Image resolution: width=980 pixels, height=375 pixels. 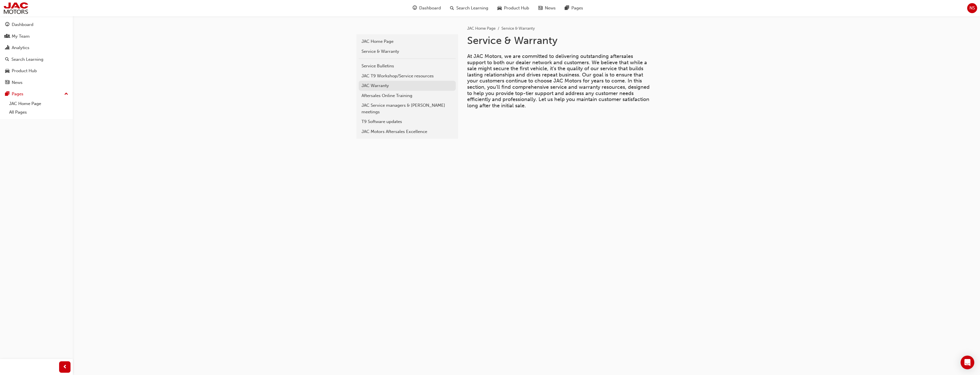 What do you see at coordinates (518, 28) in the screenshot?
I see `li: Service & Warranty` at bounding box center [518, 28].